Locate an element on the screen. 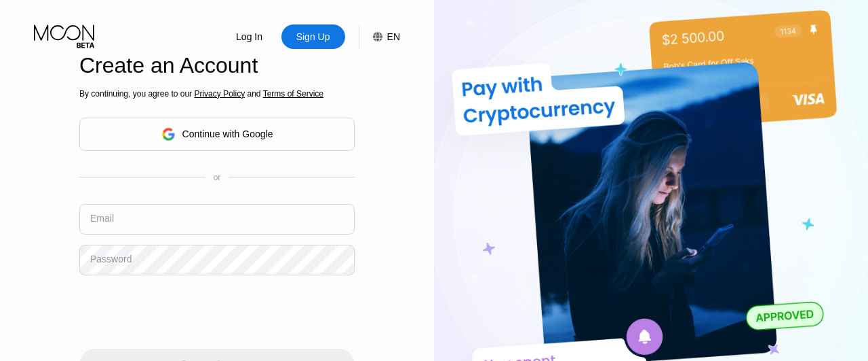  div: By continuing, you agree to our is located at coordinates (217, 93).